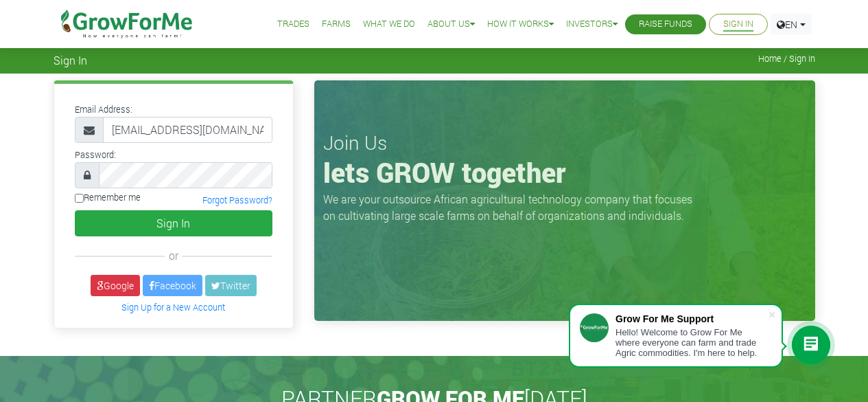 The image size is (868, 402). Describe the element at coordinates (173, 307) in the screenshot. I see `a: Sign Up for a New Account` at that location.